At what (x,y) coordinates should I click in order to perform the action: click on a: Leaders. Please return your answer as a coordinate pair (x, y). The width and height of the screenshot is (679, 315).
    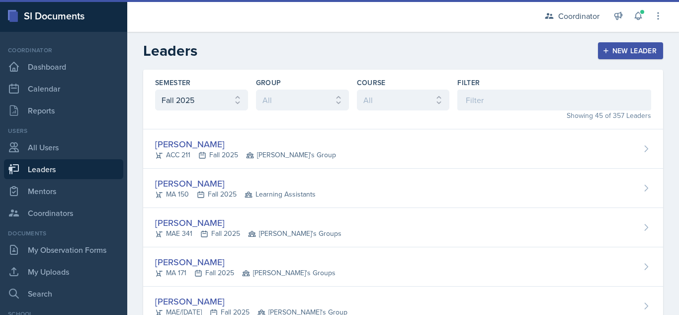
    Looking at the image, I should click on (64, 169).